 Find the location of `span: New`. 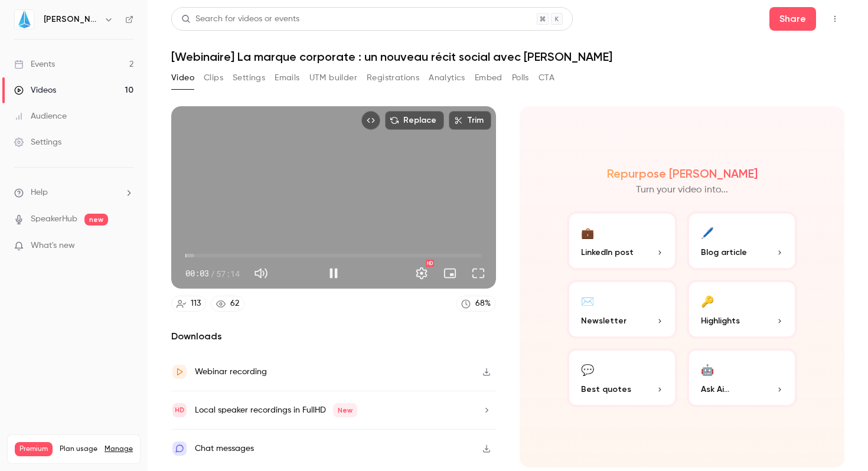

span: New is located at coordinates (345, 410).